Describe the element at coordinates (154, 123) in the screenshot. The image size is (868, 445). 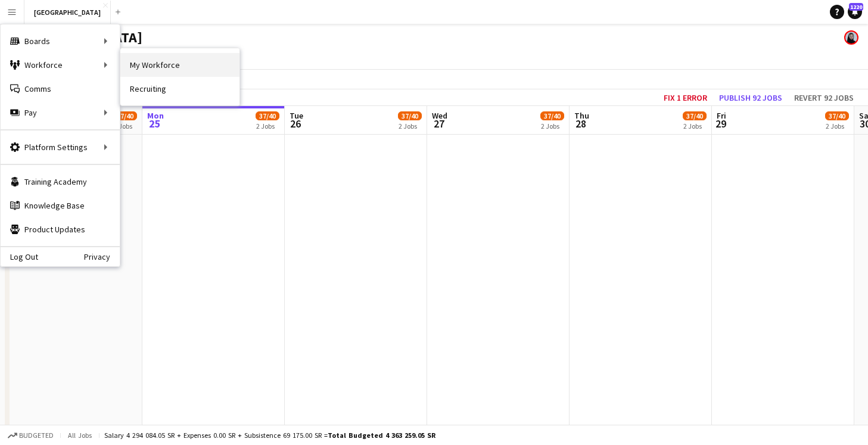
I see `span: 25` at that location.